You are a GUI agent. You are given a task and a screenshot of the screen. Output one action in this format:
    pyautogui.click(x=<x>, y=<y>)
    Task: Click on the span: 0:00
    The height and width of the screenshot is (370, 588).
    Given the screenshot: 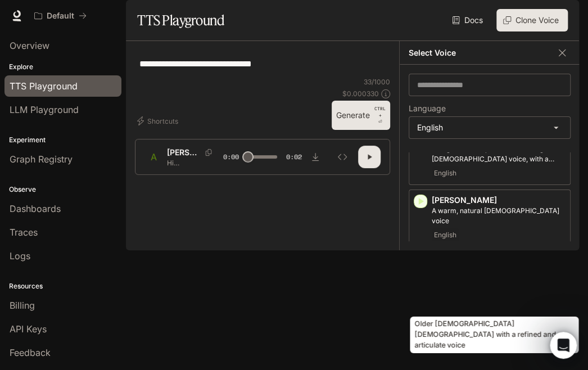 What is the action you would take?
    pyautogui.click(x=231, y=157)
    